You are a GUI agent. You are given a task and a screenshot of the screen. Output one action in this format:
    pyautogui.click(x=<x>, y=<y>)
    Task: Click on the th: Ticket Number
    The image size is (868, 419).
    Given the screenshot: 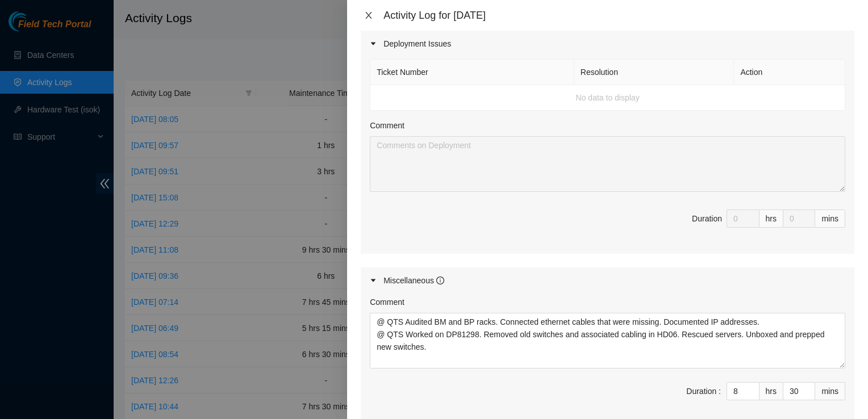 What is the action you would take?
    pyautogui.click(x=472, y=72)
    